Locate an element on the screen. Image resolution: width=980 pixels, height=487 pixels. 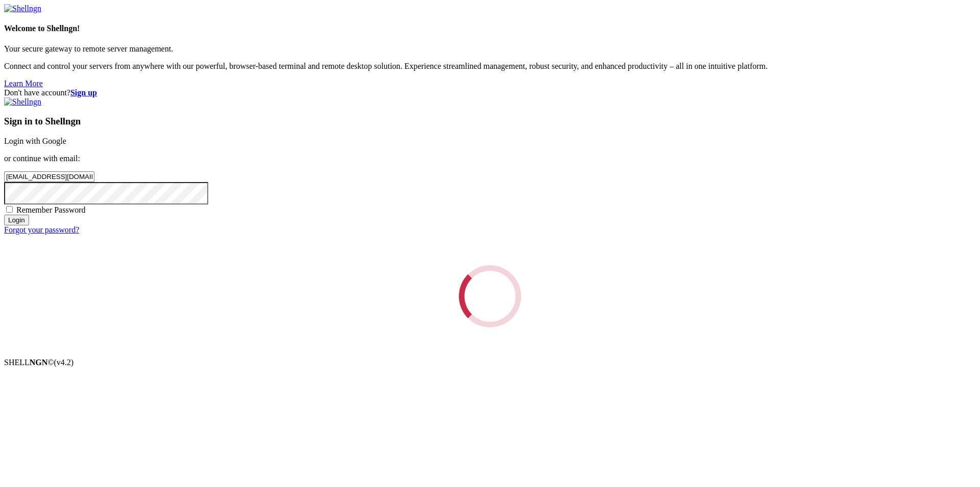
div: Don't have account? is located at coordinates (490, 93).